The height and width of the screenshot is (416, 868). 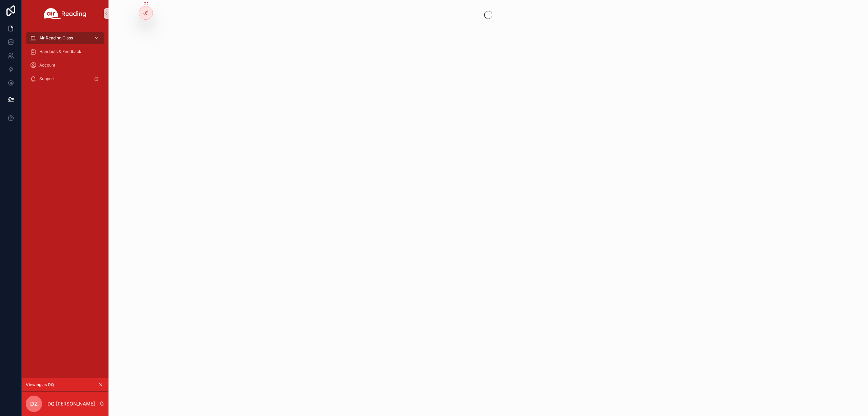 What do you see at coordinates (65, 51) in the screenshot?
I see `a: Handouts & Feedback` at bounding box center [65, 51].